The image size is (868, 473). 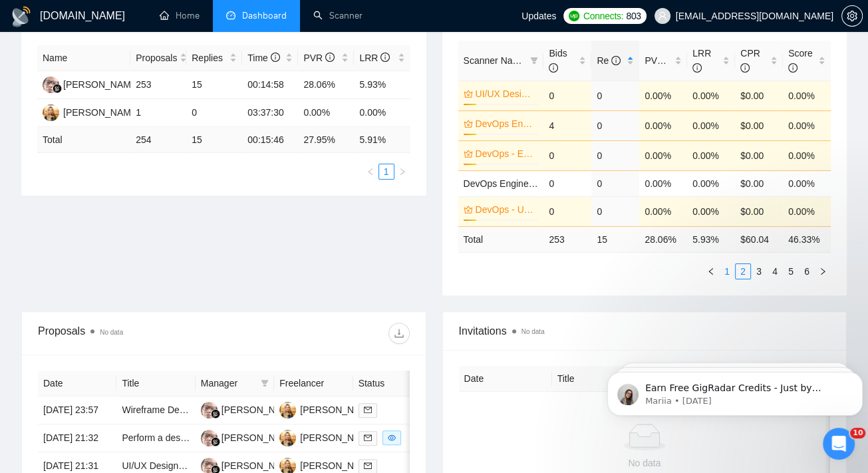 I want to click on td: 28.06 %, so click(x=663, y=239).